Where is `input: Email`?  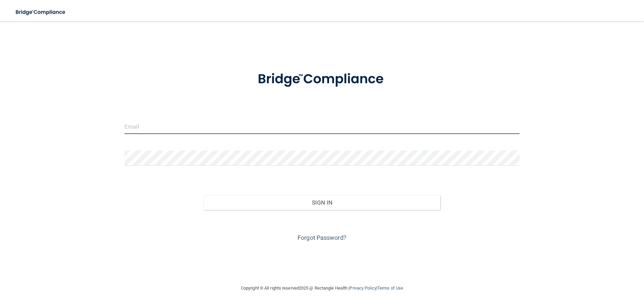 input: Email is located at coordinates (322, 126).